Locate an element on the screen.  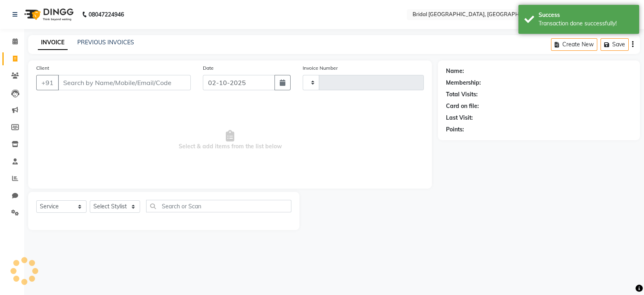
div: Last Visit: is located at coordinates (459, 118).